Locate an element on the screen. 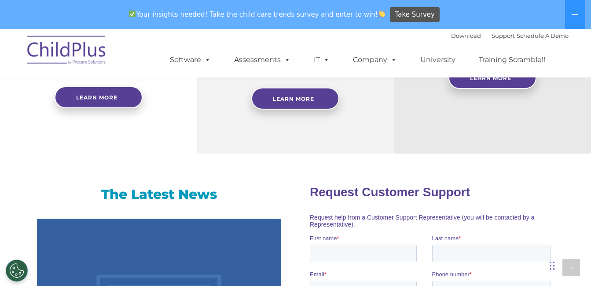  a: IT is located at coordinates (321, 60).